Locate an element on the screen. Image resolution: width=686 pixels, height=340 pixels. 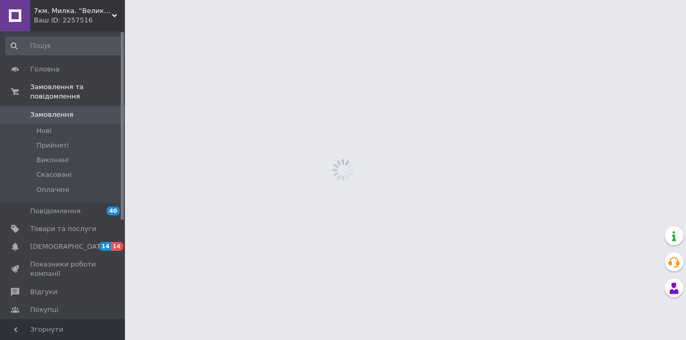
span: Відгуки is located at coordinates (44, 292).